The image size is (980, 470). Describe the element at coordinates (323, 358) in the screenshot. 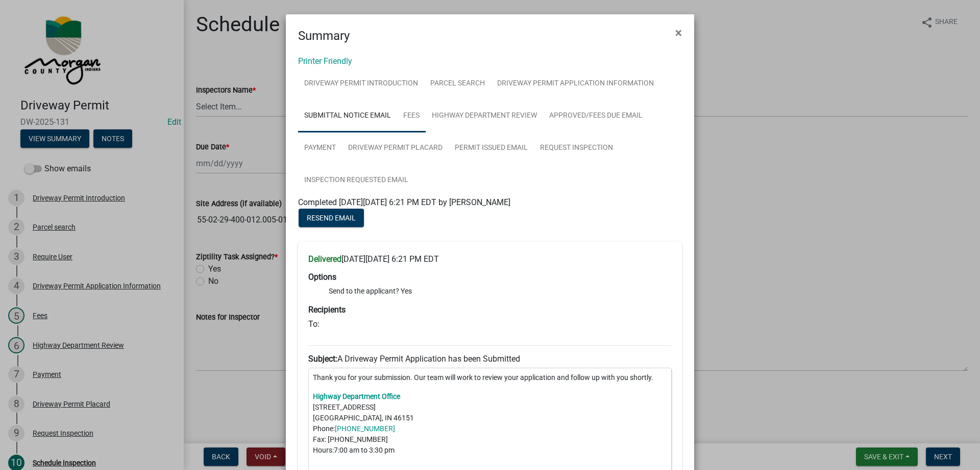

I see `strong: Subject:` at that location.